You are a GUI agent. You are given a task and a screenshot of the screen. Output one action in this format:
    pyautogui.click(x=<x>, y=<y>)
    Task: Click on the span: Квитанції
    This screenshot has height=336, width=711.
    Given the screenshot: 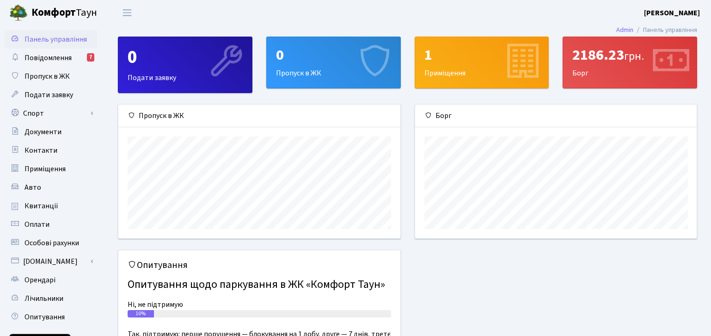 What is the action you would take?
    pyautogui.click(x=41, y=206)
    